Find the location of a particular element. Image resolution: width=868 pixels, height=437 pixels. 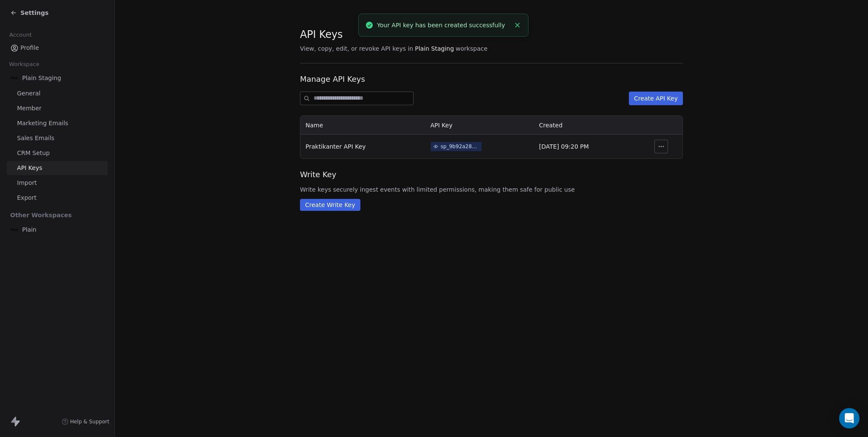

span: Plain is located at coordinates (30, 229).